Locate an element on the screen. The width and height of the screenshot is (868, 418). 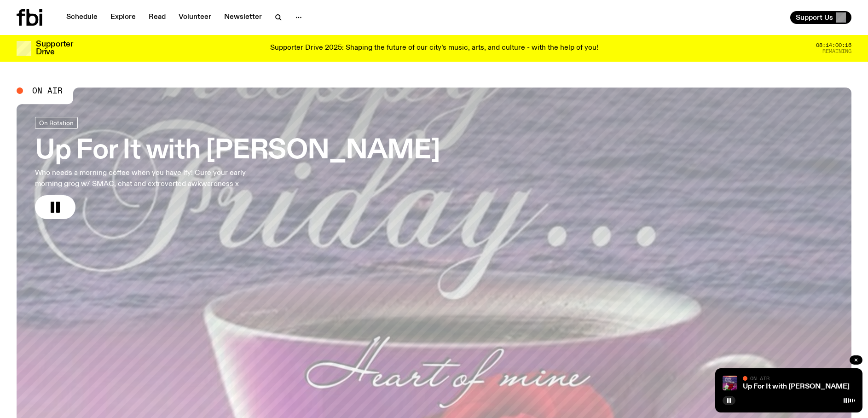
span: On Rotation is located at coordinates (56, 122).